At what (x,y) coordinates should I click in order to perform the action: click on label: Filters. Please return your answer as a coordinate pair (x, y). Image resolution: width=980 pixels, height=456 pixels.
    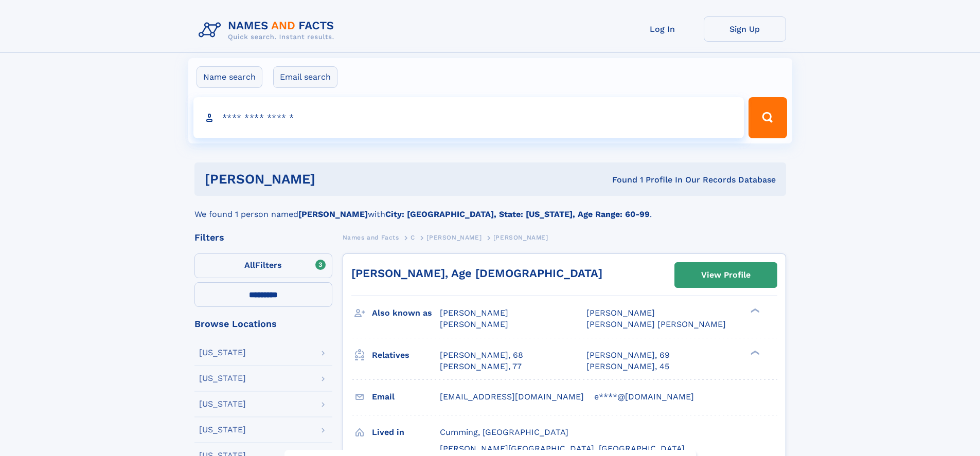
    Looking at the image, I should click on (263, 266).